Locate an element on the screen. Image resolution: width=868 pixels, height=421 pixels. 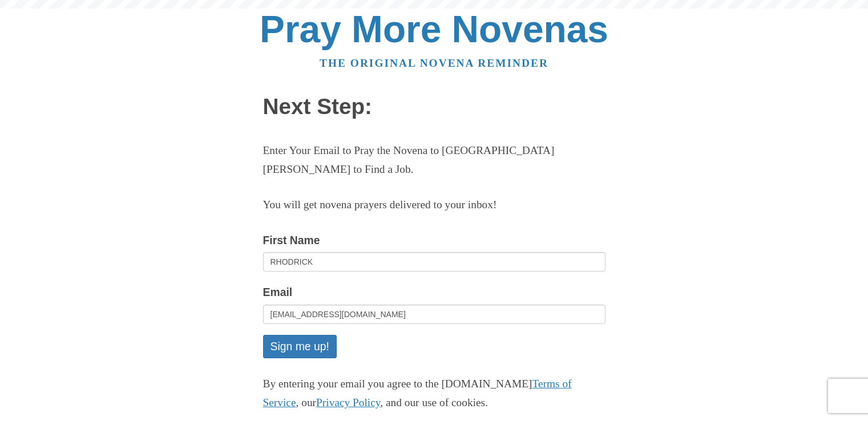
a: Privacy Policy is located at coordinates (348, 403).